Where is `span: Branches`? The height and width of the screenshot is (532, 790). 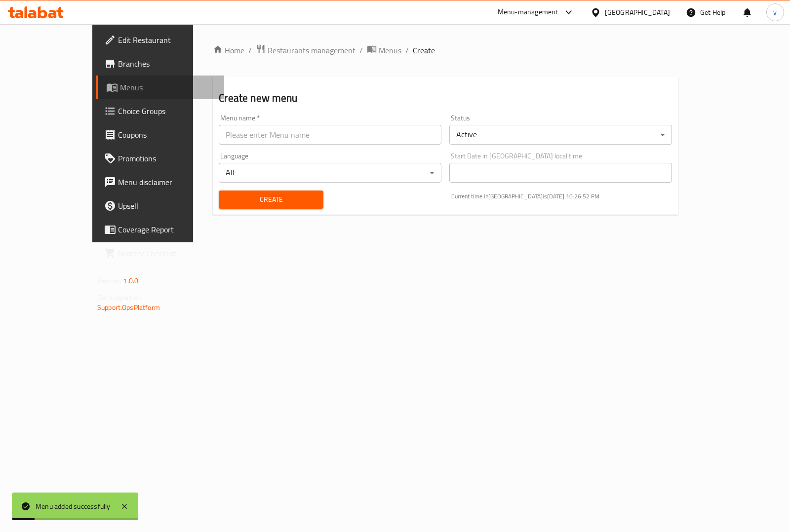 span: Branches is located at coordinates (167, 64).